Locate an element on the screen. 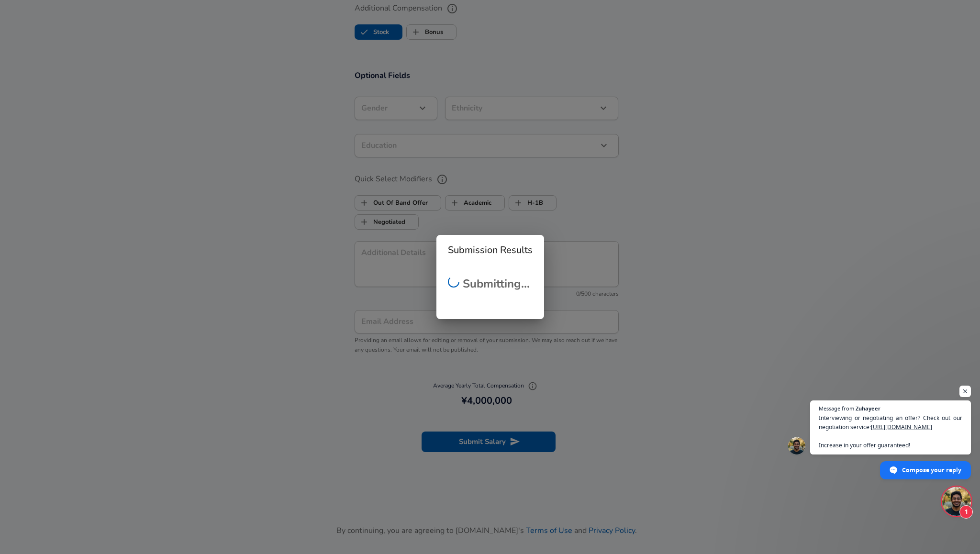 This screenshot has height=554, width=980. h2: Submitting... is located at coordinates (490, 284).